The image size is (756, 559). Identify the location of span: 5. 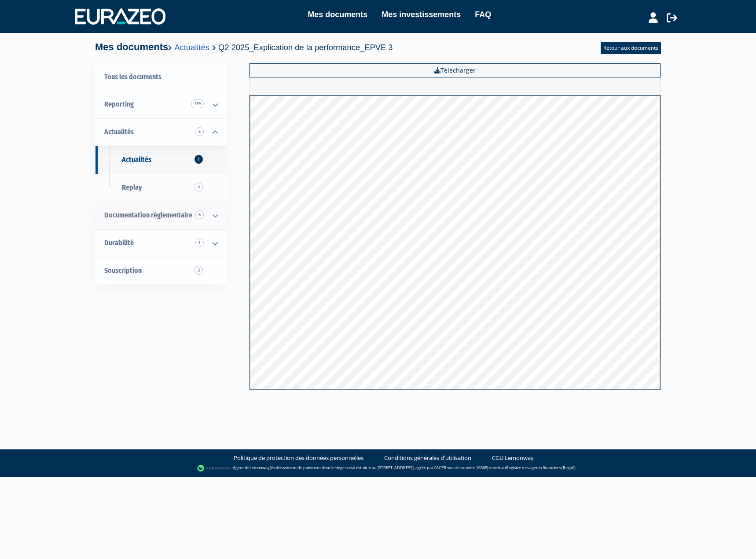
(199, 132).